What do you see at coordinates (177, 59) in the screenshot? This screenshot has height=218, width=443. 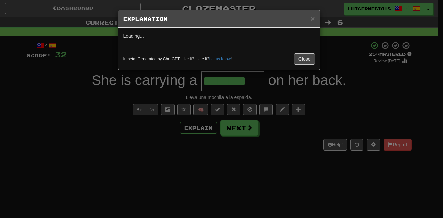 I see `small: In beta. Generated by ChatGPT. Like it? Hate it? !` at bounding box center [177, 59].